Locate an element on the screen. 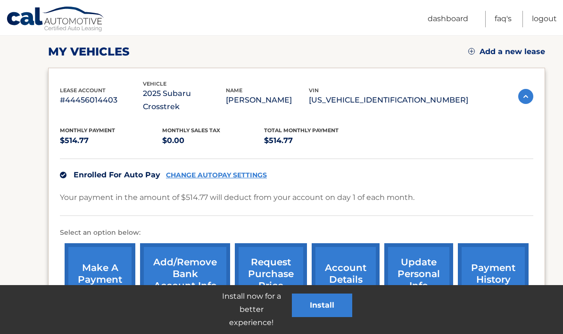 The height and width of the screenshot is (334, 563). h2: my vehicles is located at coordinates (89, 52).